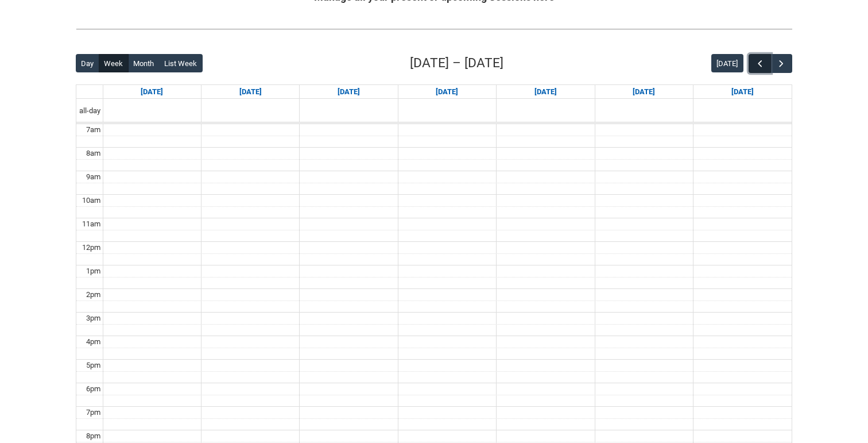 This screenshot has height=443, width=868. What do you see at coordinates (93, 436) in the screenshot?
I see `div: 8pm` at bounding box center [93, 436].